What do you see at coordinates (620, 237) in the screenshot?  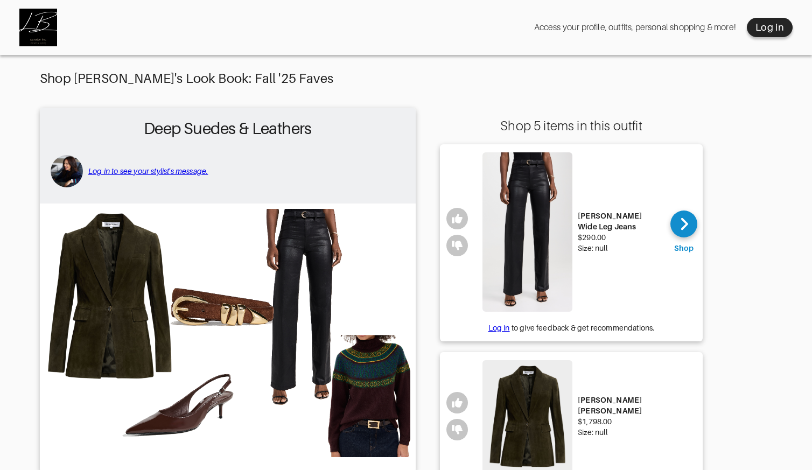 I see `div: $290.00` at bounding box center [620, 237].